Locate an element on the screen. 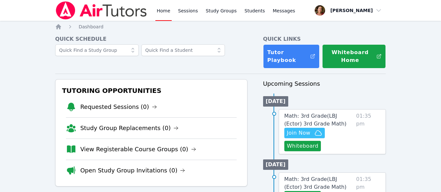 The image size is (441, 192). h4: Quick Schedule is located at coordinates (151, 39).